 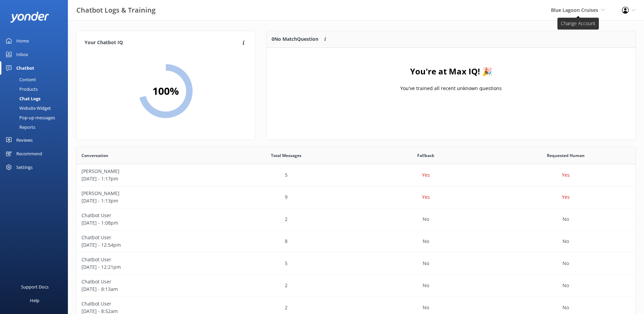 What do you see at coordinates (451, 71) in the screenshot?
I see `h4: You're at Max IQ! 🎉` at bounding box center [451, 71].